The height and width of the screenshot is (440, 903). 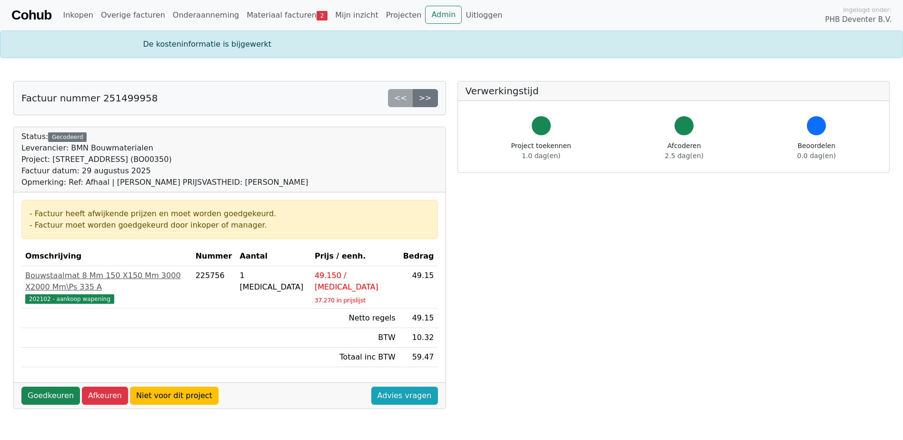 What do you see at coordinates (214, 287) in the screenshot?
I see `td: 225756` at bounding box center [214, 287].